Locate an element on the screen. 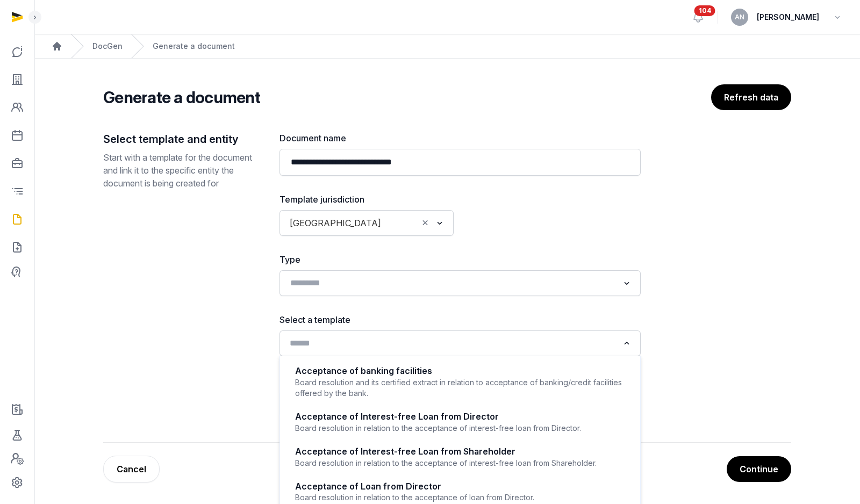 The height and width of the screenshot is (504, 860). label: Select an entity to generate for is located at coordinates (460, 380).